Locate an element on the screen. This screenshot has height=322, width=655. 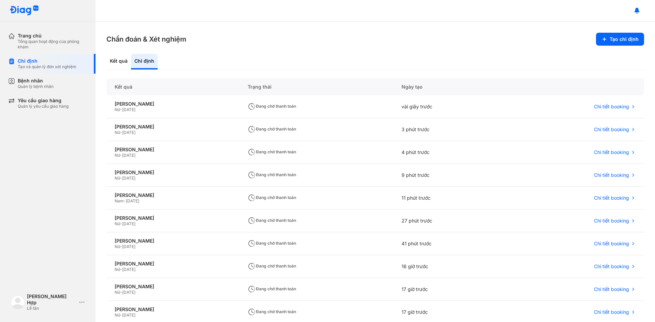
div: Bệnh nhân is located at coordinates (35, 81).